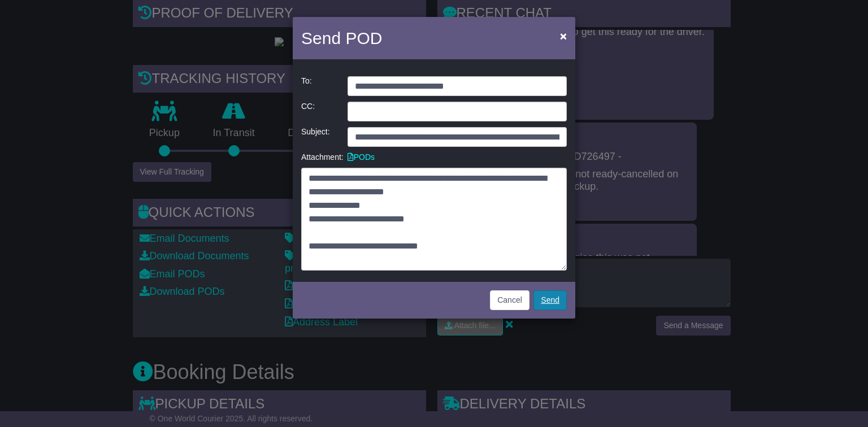 The width and height of the screenshot is (868, 427). What do you see at coordinates (319, 136) in the screenshot?
I see `div: Subject:` at bounding box center [319, 136].